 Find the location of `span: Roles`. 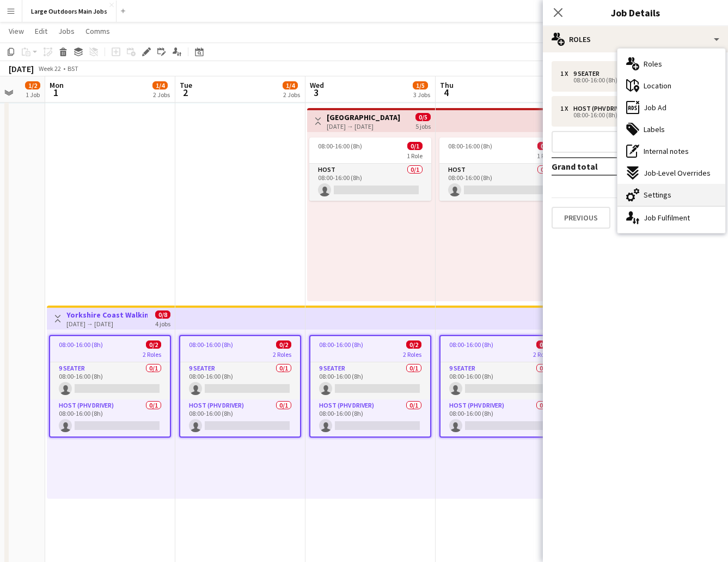

span: Roles is located at coordinates (653, 64).